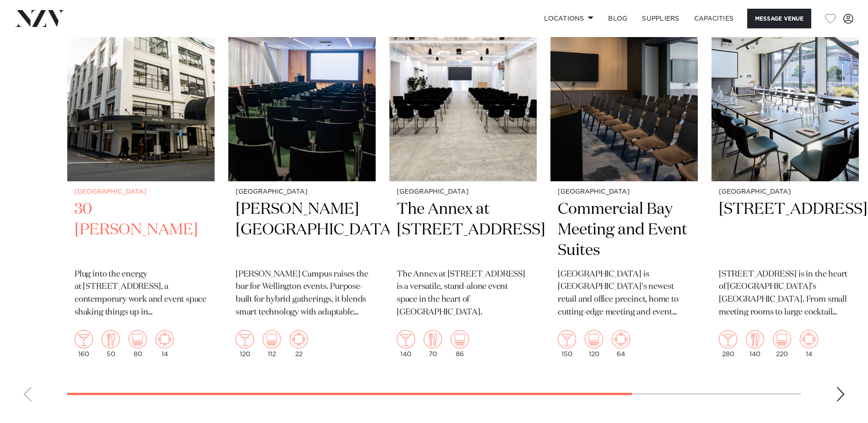  I want to click on a: BLOG, so click(617, 18).